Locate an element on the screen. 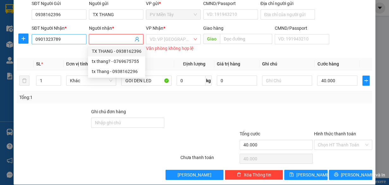 The height and width of the screenshot is (185, 389). div: CMND/Passport is located at coordinates (302, 28).